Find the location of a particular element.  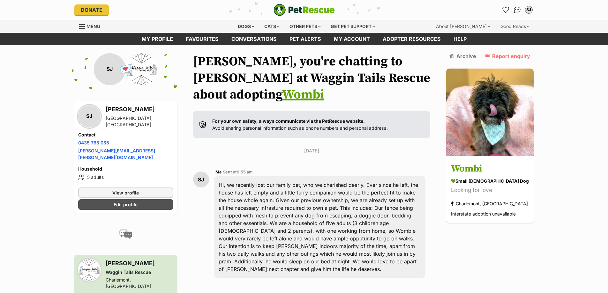

h4: Household is located at coordinates (126, 169).